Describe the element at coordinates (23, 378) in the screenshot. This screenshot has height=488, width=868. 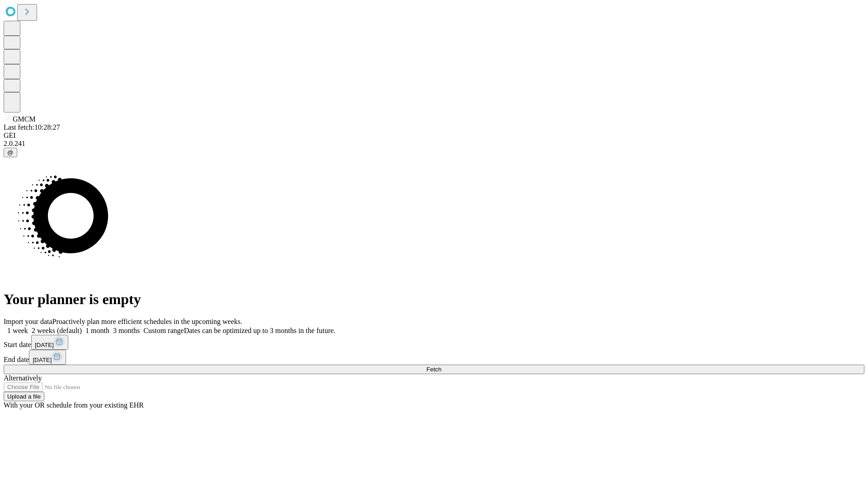
I see `span: Alternatively` at that location.